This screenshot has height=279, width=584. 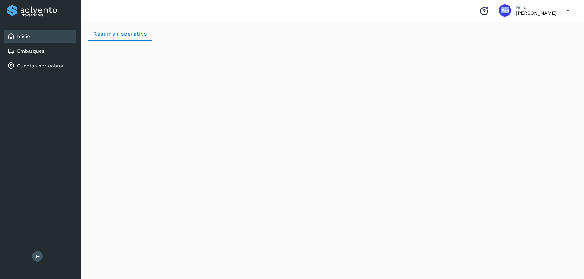 I want to click on a: Inicio, so click(x=24, y=36).